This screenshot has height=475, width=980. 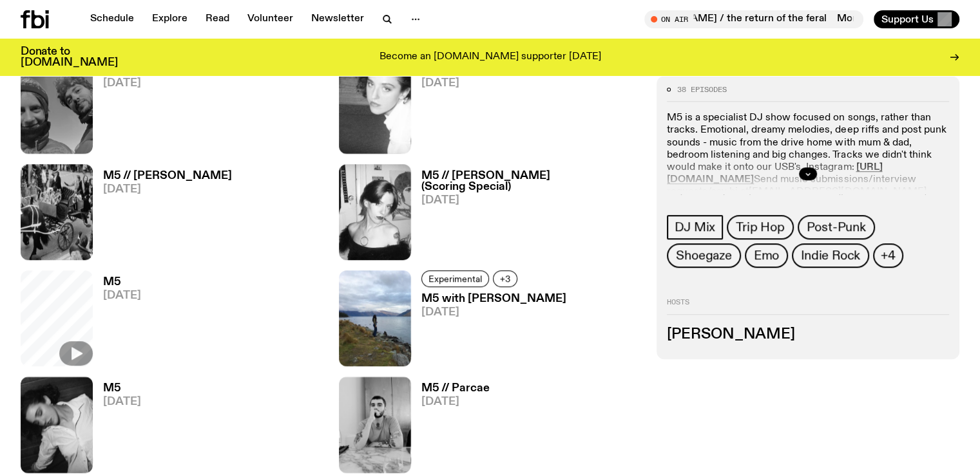 I want to click on a: Newsletter, so click(x=338, y=19).